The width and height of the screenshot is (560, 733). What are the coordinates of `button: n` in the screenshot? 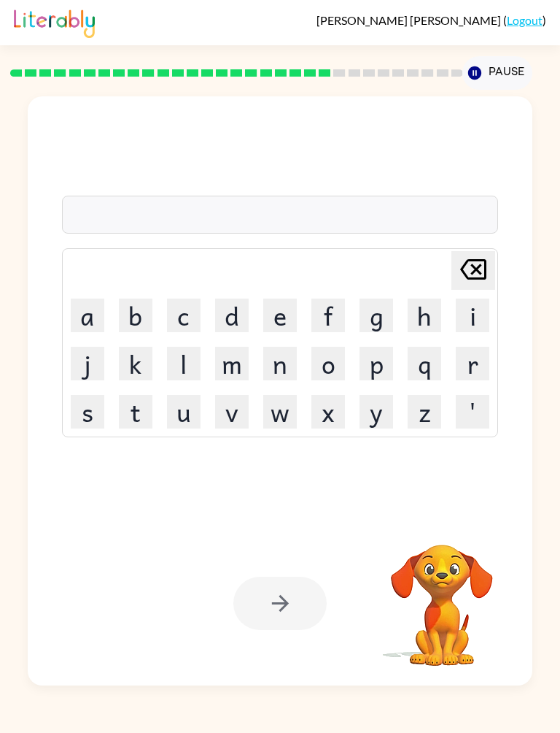 It's located at (280, 364).